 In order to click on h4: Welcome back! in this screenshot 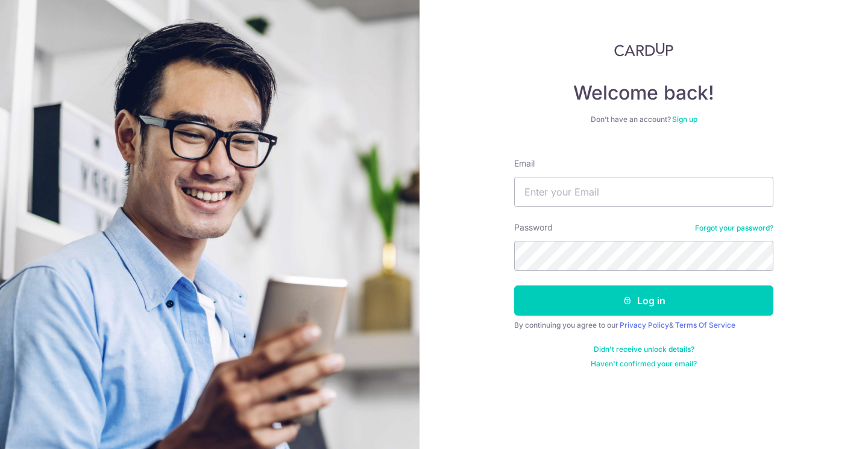, I will do `click(644, 93)`.